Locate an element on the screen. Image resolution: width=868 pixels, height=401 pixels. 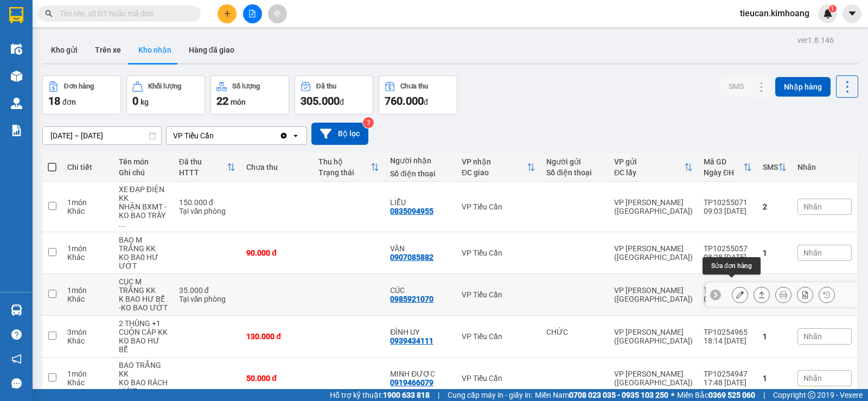
div: Tên món is located at coordinates (143, 162).